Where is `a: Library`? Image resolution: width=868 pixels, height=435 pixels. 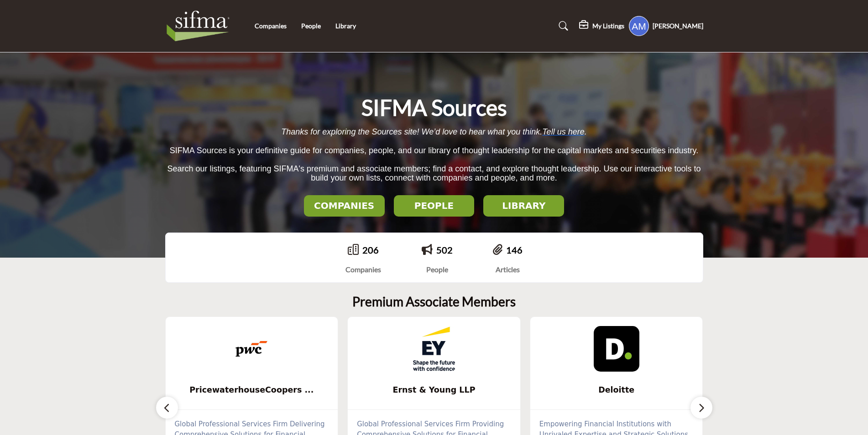 a: Library is located at coordinates (346, 26).